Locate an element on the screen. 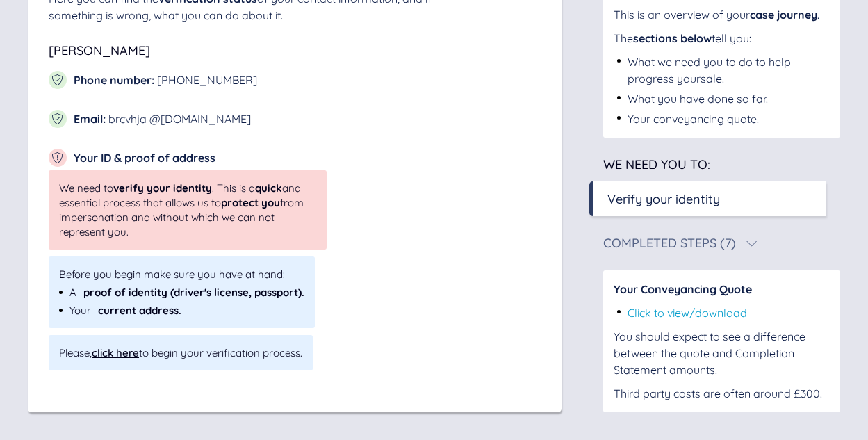 The height and width of the screenshot is (440, 868). span: current address. is located at coordinates (140, 310).